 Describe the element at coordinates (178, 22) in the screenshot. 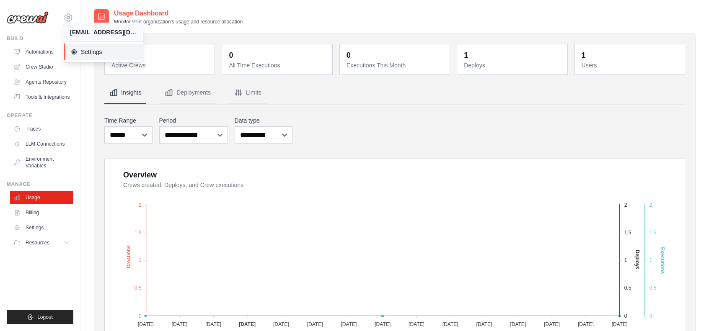

I see `p: Monitor your organization's usage and resource allocation` at that location.